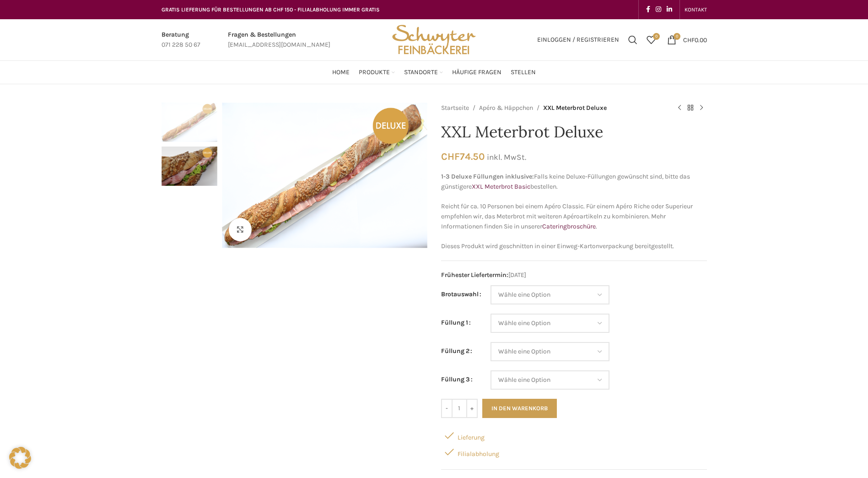 This screenshot has width=868, height=478. I want to click on div: Secondary navigation, so click(695, 10).